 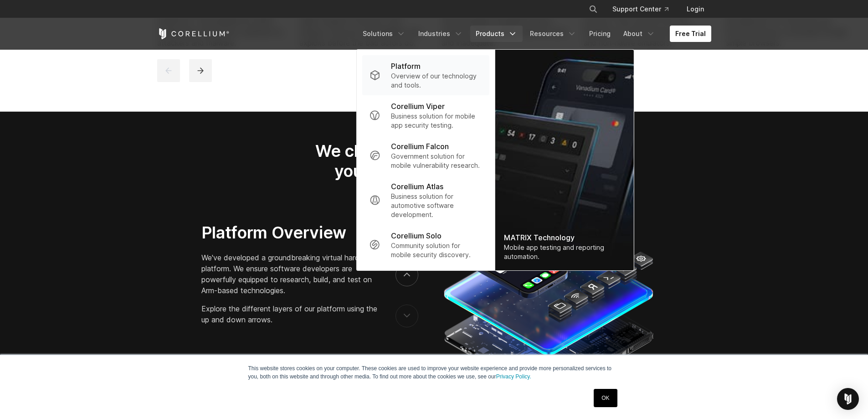 What do you see at coordinates (605, 398) in the screenshot?
I see `a: OK` at bounding box center [605, 398].